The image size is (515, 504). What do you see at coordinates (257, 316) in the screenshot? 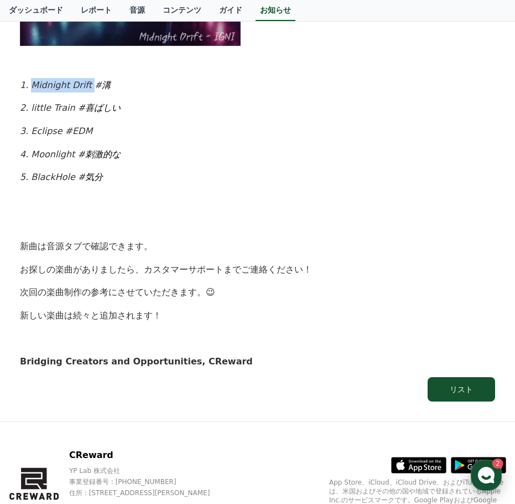
I see `p: 新しい楽曲は続々と追加されます！` at bounding box center [257, 316].